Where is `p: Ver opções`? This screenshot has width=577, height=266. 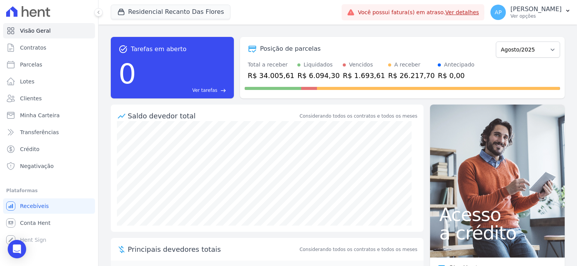
p: Ver opções is located at coordinates (535, 16).